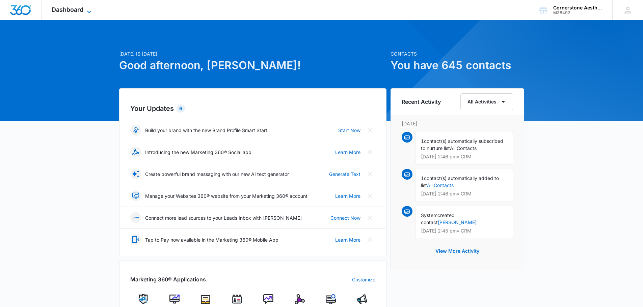  What do you see at coordinates (206, 130) in the screenshot?
I see `p: Build your brand with the new Brand Profile Smart Start` at bounding box center [206, 130].